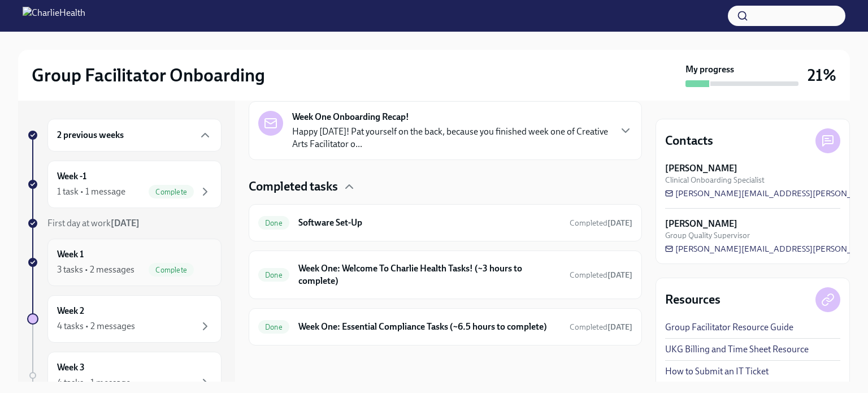  What do you see at coordinates (124, 262) in the screenshot?
I see `a: Week 13 tasks • 2 messagesComplete` at bounding box center [124, 262].